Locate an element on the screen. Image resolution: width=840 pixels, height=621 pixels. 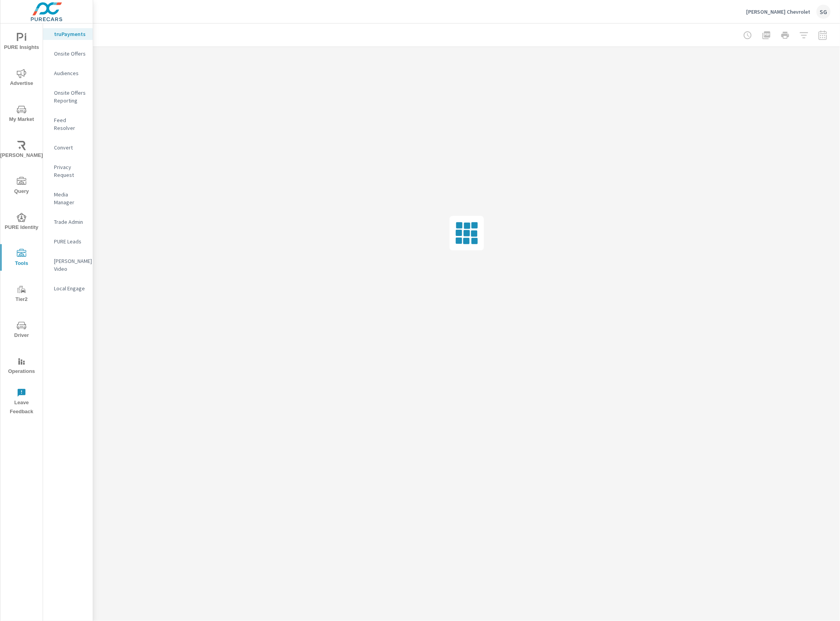
span: Leave Feedback is located at coordinates (22, 403).